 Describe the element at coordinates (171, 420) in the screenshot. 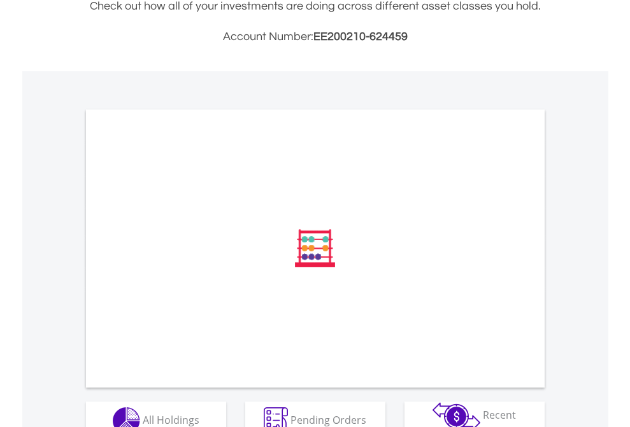

I see `span: All Holdings` at that location.